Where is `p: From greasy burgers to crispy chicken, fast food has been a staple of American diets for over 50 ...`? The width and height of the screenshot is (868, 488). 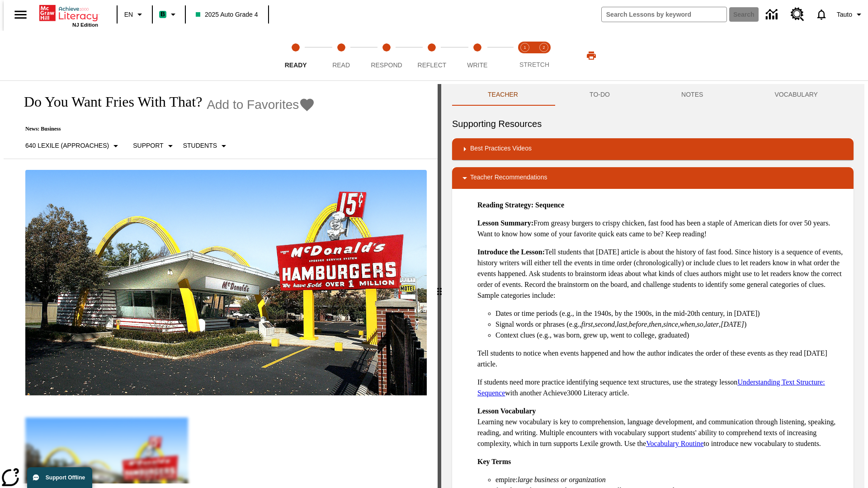 p: From greasy burgers to crispy chicken, fast food has been a staple of American diets for over 50 ... is located at coordinates (662, 229).